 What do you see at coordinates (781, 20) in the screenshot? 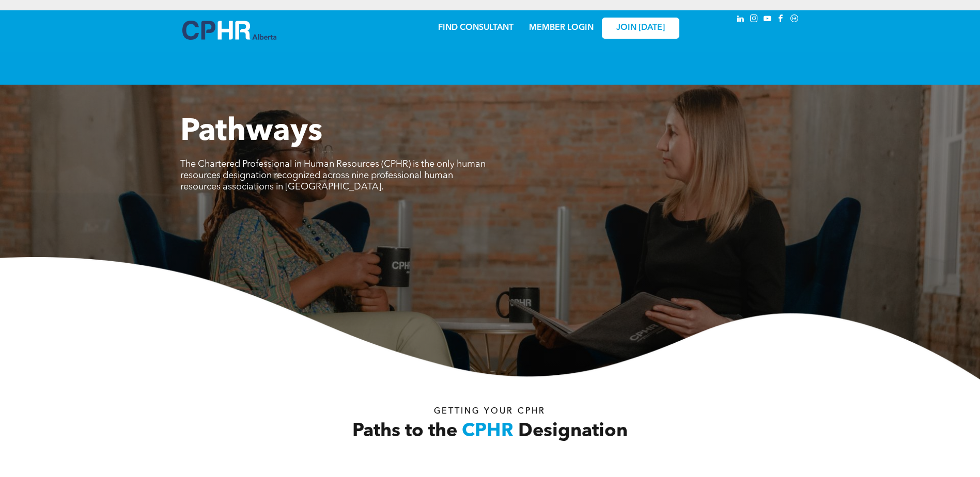
I see `a: facebook` at bounding box center [781, 20].